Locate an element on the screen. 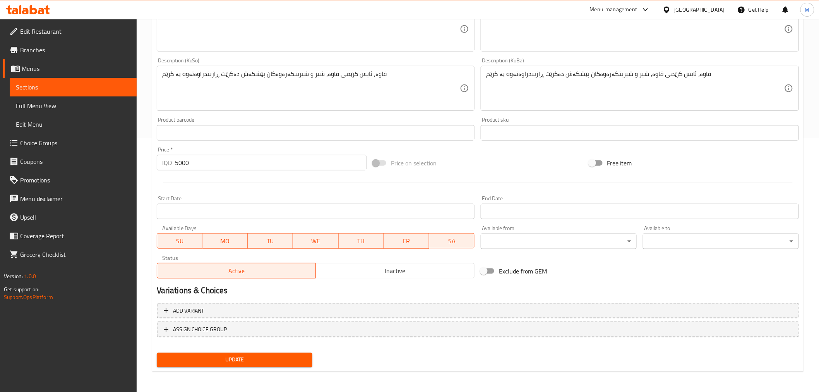 The height and width of the screenshot is (392, 819). a: Support.OpsPlatform is located at coordinates (28, 297).